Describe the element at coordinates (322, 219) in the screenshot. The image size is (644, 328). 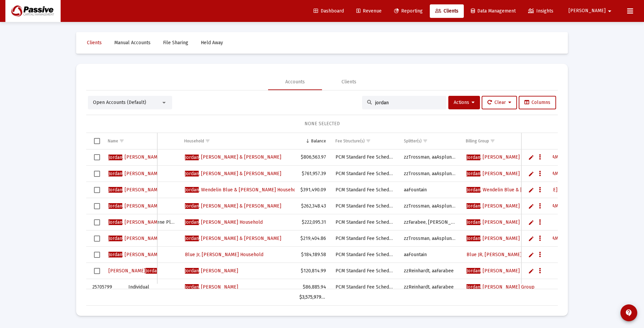
I see `div: Data grid` at that location.